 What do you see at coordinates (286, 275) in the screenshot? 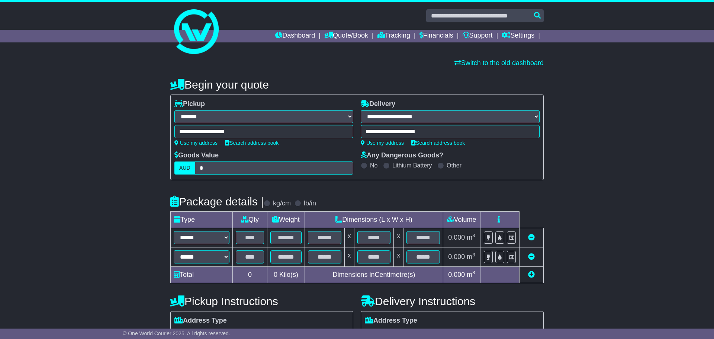
I see `td: Kilo(s)` at bounding box center [286, 275].